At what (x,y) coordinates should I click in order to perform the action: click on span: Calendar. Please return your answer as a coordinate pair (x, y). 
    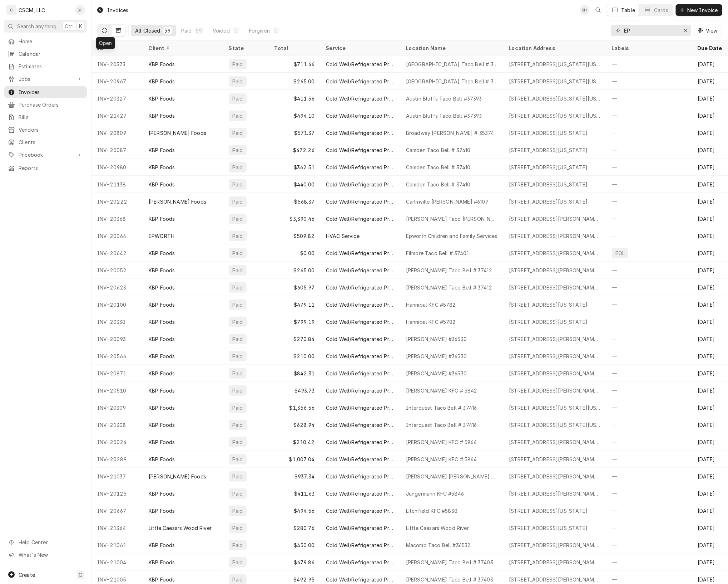
    Looking at the image, I should click on (51, 54).